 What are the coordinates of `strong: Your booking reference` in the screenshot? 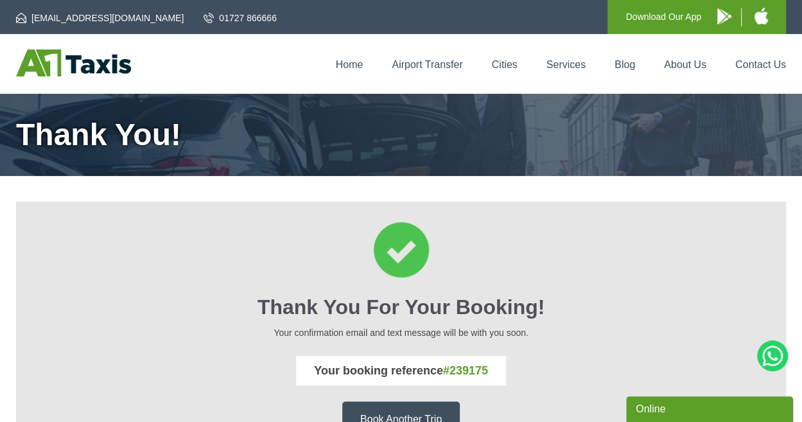 It's located at (400, 370).